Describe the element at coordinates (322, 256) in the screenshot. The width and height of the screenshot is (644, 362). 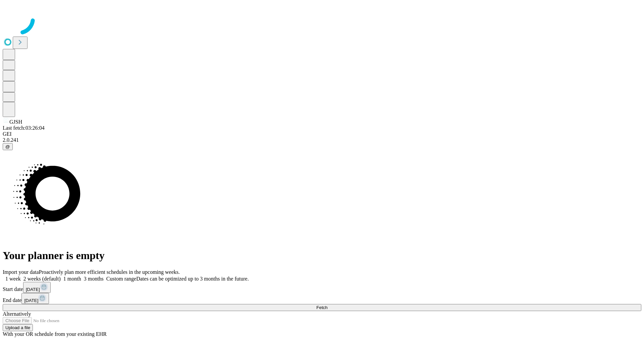
I see `h1: Your planner is empty` at that location.